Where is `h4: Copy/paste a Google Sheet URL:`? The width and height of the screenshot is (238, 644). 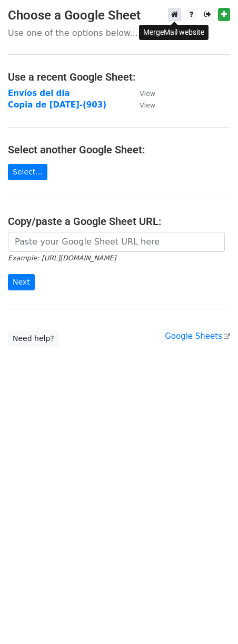 h4: Copy/paste a Google Sheet URL: is located at coordinates (119, 221).